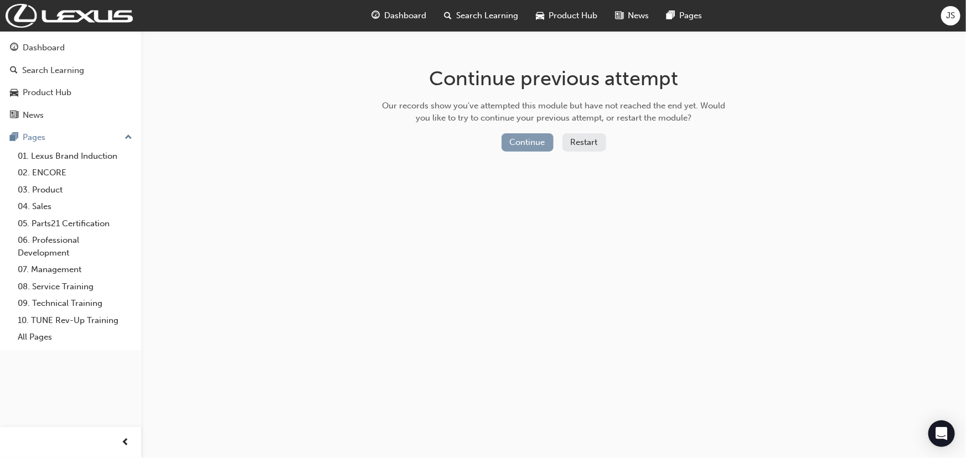 Image resolution: width=966 pixels, height=458 pixels. Describe the element at coordinates (691, 15) in the screenshot. I see `span: Pages` at that location.